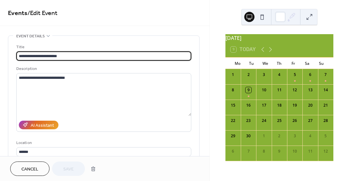  What do you see at coordinates (18, 13) in the screenshot?
I see `a: Events` at bounding box center [18, 13].